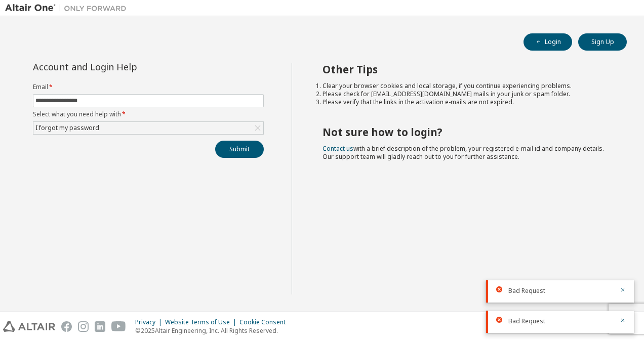 The width and height of the screenshot is (644, 341). Describe the element at coordinates (240, 150) in the screenshot. I see `button: Submit` at that location.